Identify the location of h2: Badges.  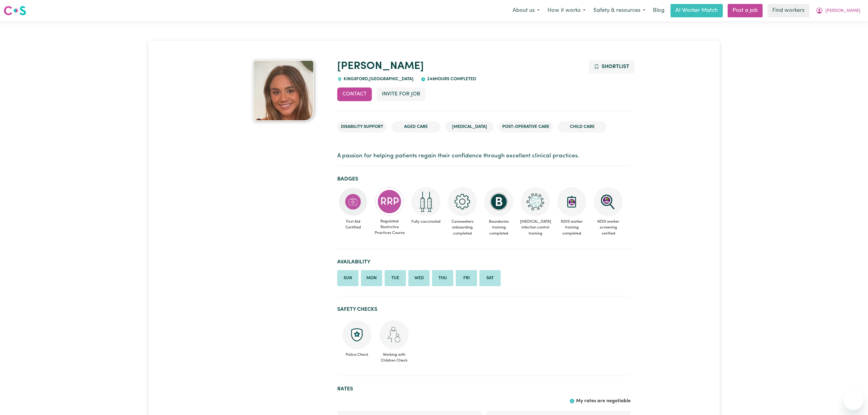
(484, 179).